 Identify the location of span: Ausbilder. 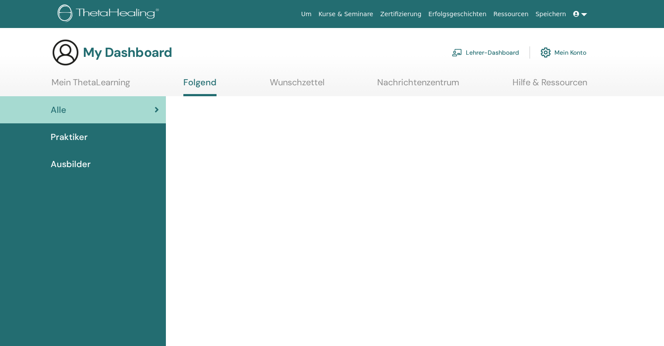
(71, 164).